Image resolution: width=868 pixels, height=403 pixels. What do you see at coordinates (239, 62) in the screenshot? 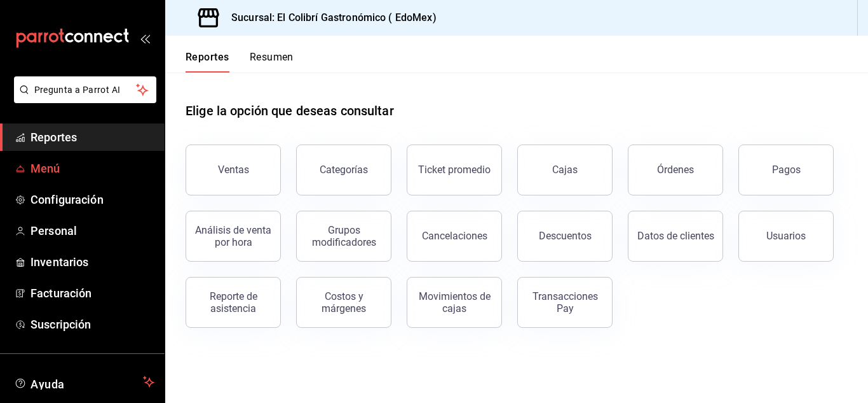
I see `div: navigation tabs` at bounding box center [239, 62].